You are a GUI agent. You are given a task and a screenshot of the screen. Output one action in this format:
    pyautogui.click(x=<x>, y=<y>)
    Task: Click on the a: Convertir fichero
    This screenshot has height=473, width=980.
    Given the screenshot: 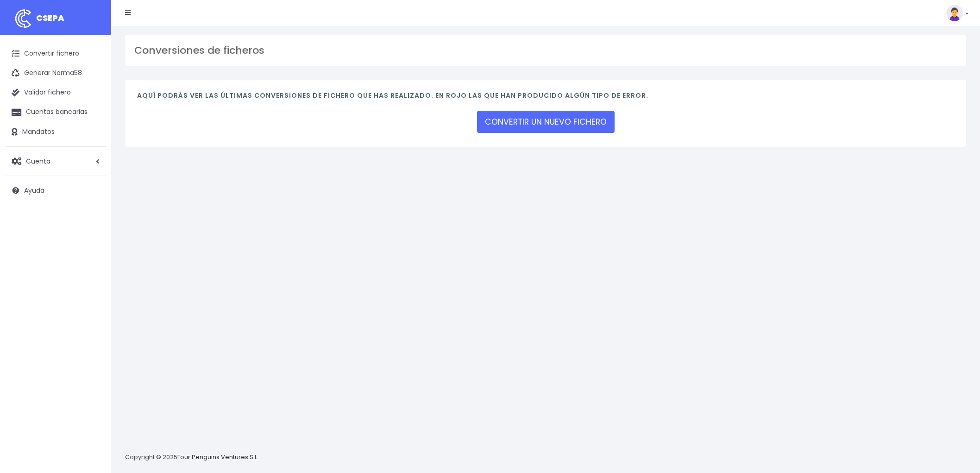 What is the action you would take?
    pyautogui.click(x=55, y=54)
    